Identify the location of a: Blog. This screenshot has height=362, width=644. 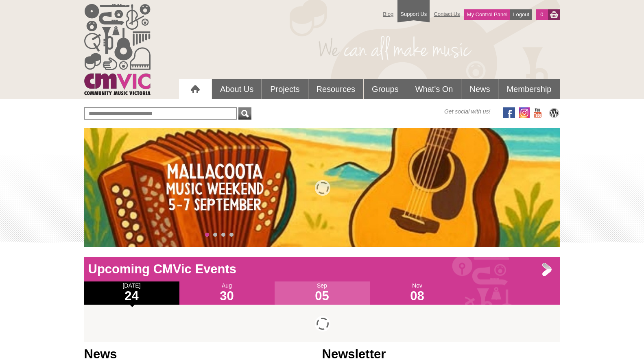
(388, 14).